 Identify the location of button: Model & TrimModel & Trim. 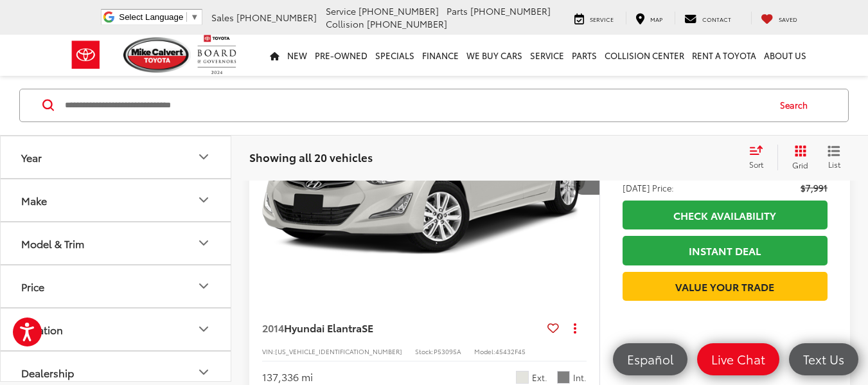
(116, 243).